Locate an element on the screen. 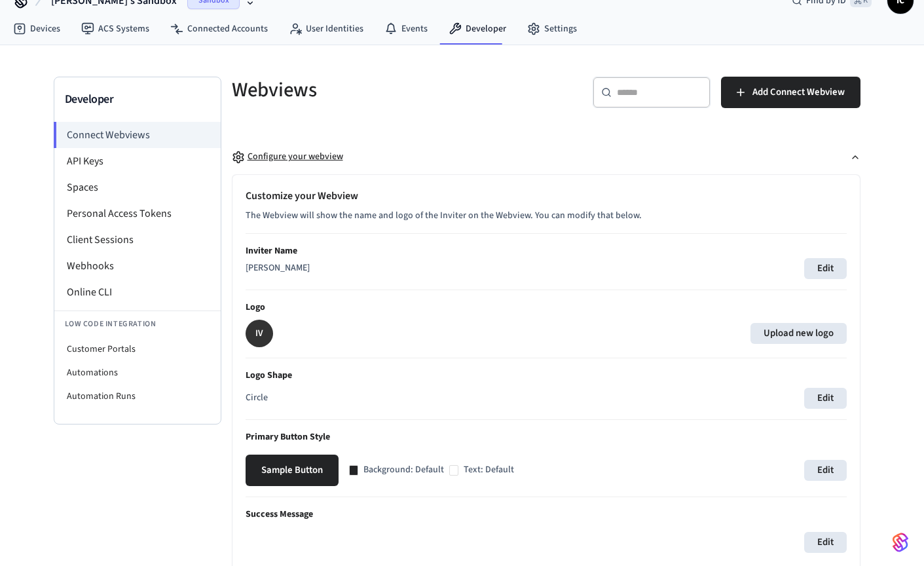 This screenshot has width=924, height=566. a: Developer is located at coordinates (478, 29).